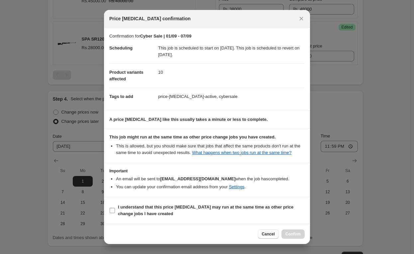 Image resolution: width=414 pixels, height=254 pixels. Describe the element at coordinates (126, 75) in the screenshot. I see `span: Product variants affected` at that location.